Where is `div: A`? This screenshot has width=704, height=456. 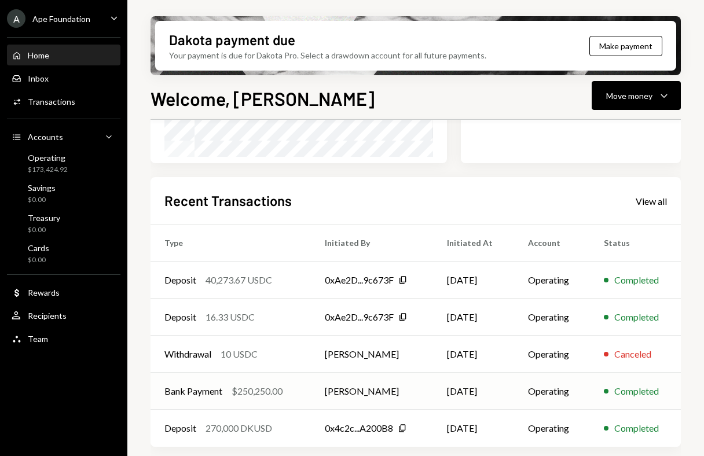 div: A is located at coordinates (16, 19).